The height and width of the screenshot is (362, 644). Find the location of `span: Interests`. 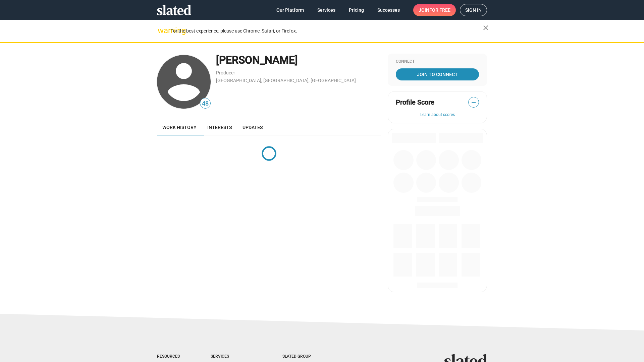

span: Interests is located at coordinates (219, 127).